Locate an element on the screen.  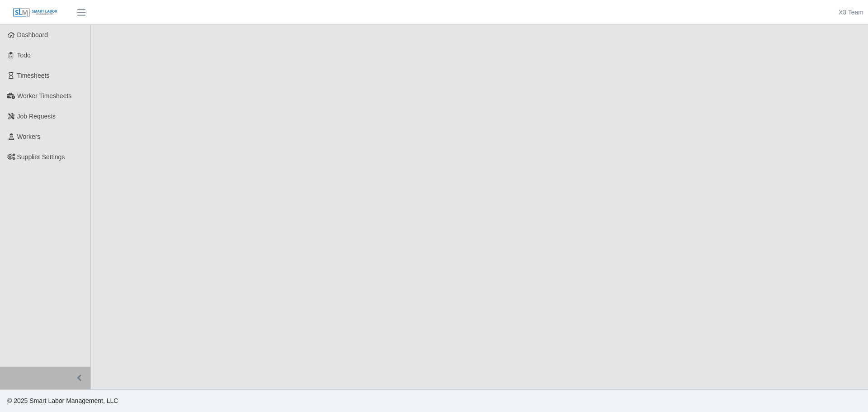
span: Todo is located at coordinates (24, 56).